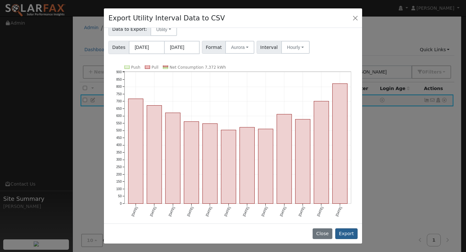 Image resolution: width=466 pixels, height=252 pixels. I want to click on button: Hourly, so click(295, 47).